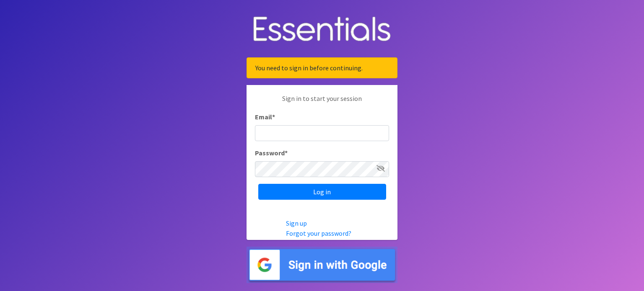  Describe the element at coordinates (322, 103) in the screenshot. I see `p: Sign in to start your session` at that location.